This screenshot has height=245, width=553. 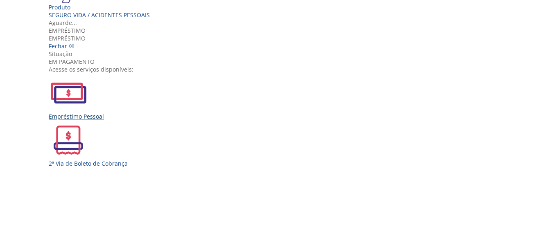 I want to click on a: Fechar, so click(x=61, y=46).